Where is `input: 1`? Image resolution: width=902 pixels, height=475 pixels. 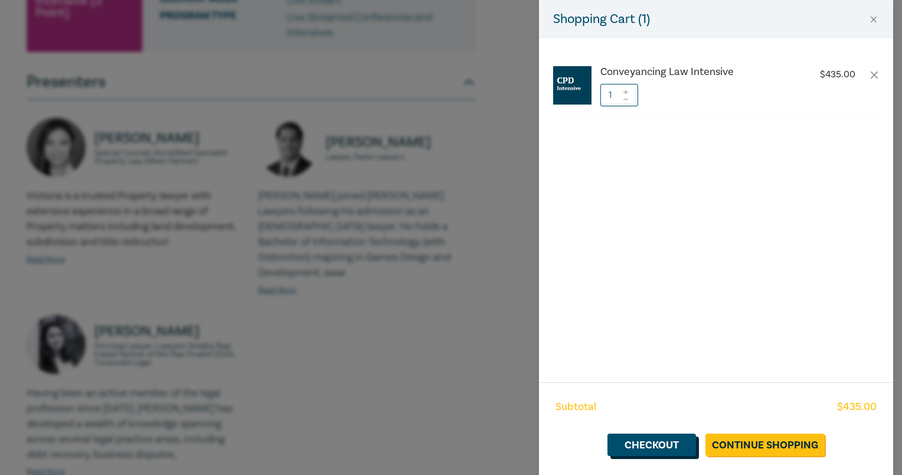
input: 1 is located at coordinates (619, 95).